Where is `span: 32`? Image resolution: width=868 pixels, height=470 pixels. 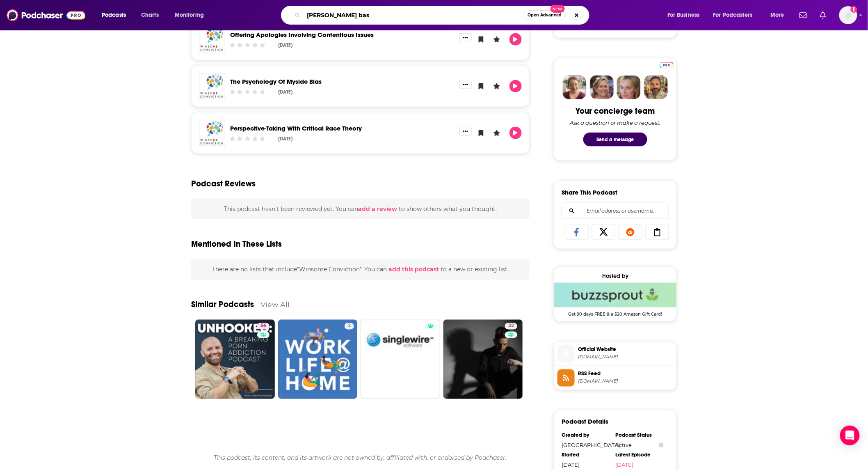
span: 32 is located at coordinates (512, 326).